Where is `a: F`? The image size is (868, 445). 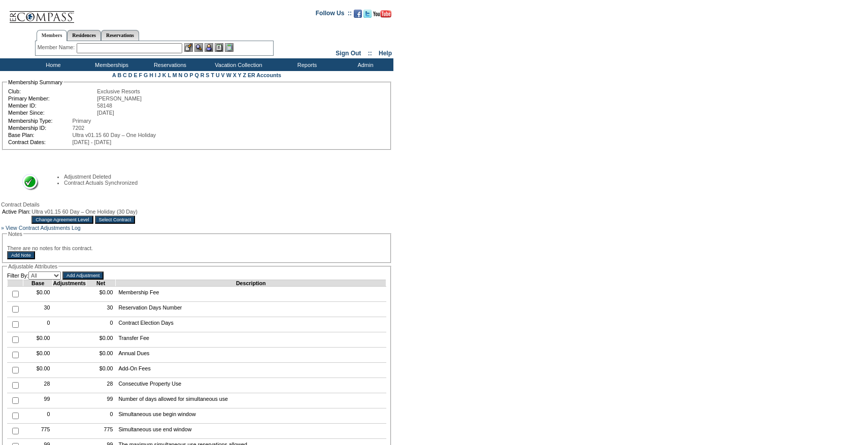 a: F is located at coordinates (140, 75).